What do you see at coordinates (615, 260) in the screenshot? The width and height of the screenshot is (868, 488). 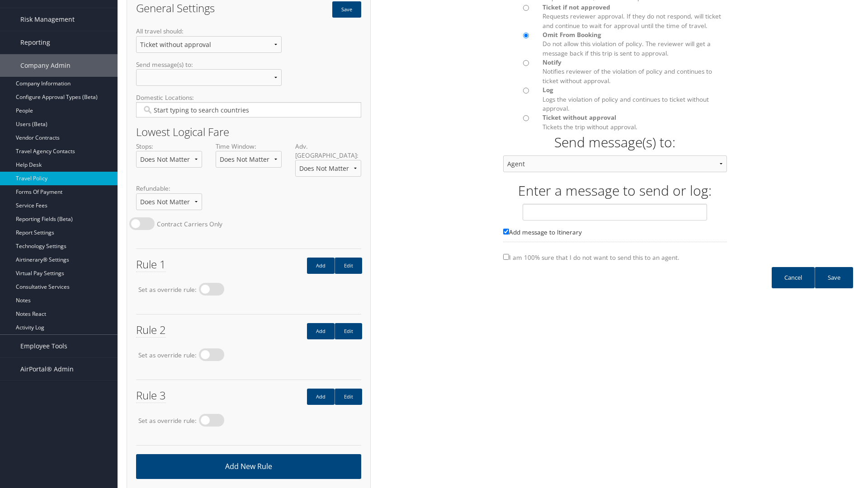 I see `label: I am 100% sure that I do not want to send this to an agent.` at bounding box center [615, 260].